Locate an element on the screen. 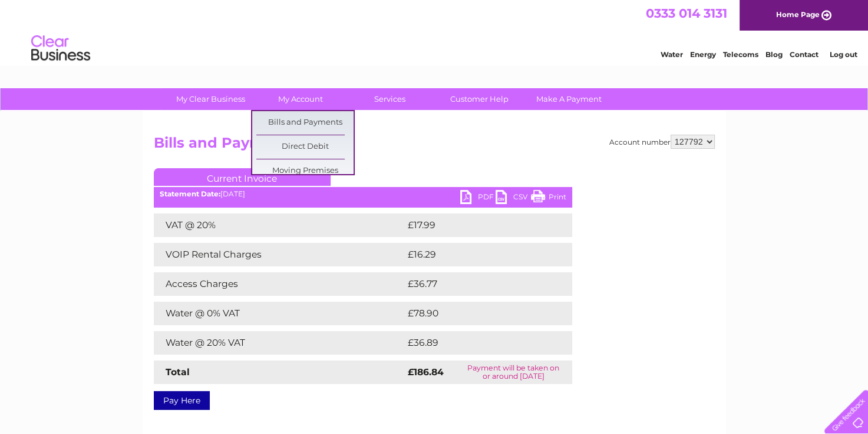  td: £78.90 is located at coordinates (477, 314).